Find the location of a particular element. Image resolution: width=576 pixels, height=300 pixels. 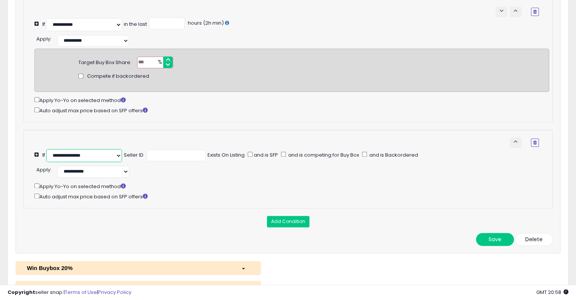

span: Compete if backordered is located at coordinates (118, 76).